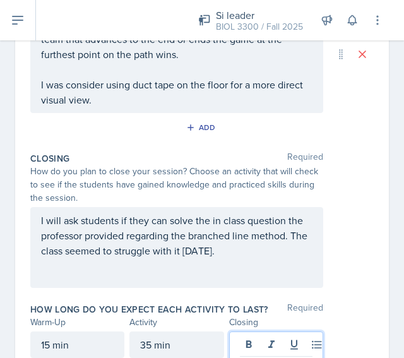 The image size is (404, 358). Describe the element at coordinates (260, 15) in the screenshot. I see `div: Si leader` at that location.